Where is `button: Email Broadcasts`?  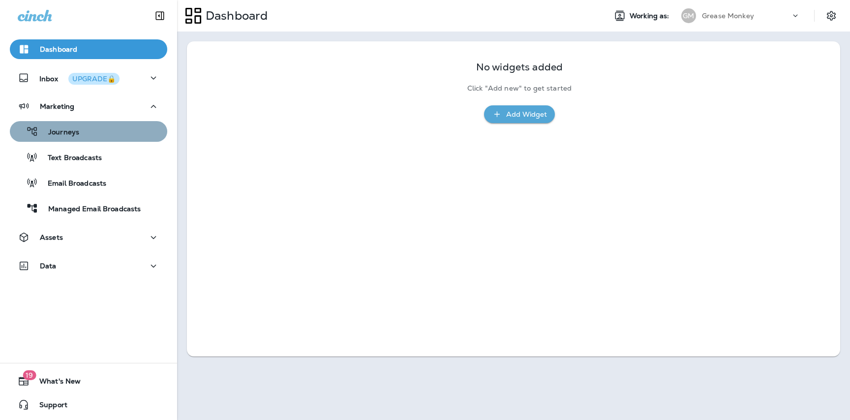
button: Email Broadcasts is located at coordinates (89, 183).